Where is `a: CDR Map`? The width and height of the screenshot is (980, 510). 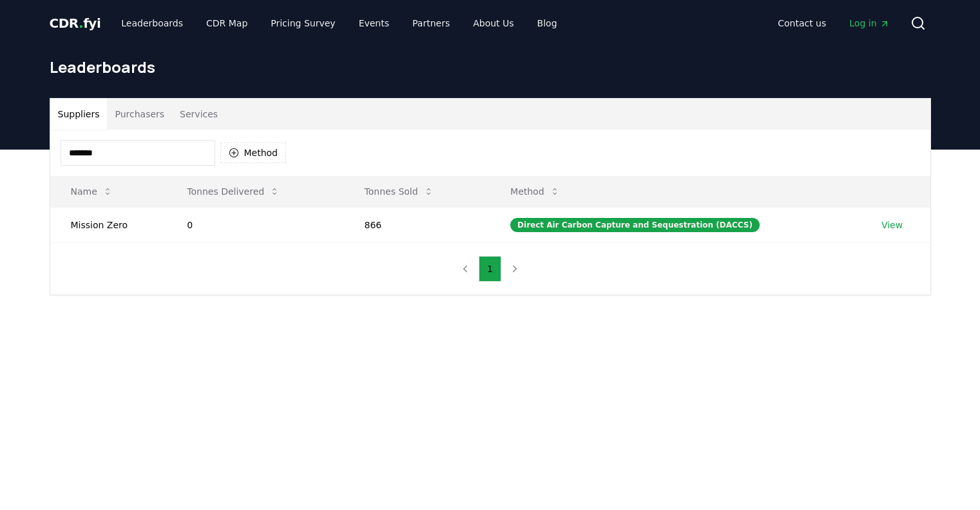 a: CDR Map is located at coordinates (227, 23).